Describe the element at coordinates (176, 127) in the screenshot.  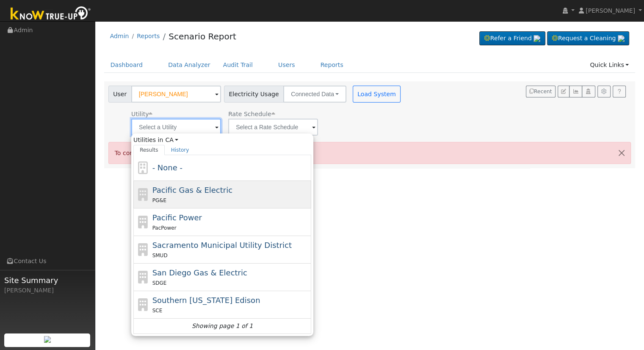
I see `input: Select a Utility` at that location.